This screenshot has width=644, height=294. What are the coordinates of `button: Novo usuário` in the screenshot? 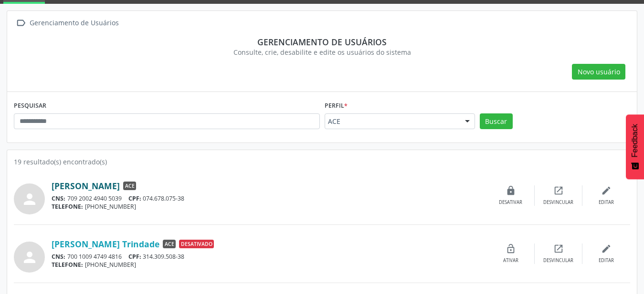 It's located at (598, 72).